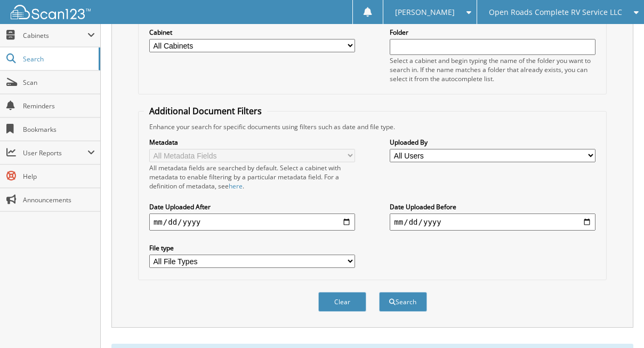 The image size is (644, 348). What do you see at coordinates (235, 186) in the screenshot?
I see `a: here` at bounding box center [235, 186].